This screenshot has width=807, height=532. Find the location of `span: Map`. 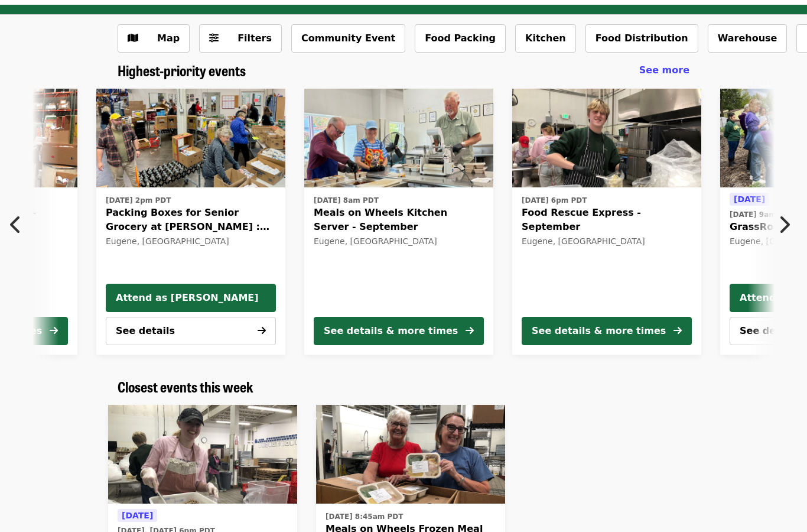

span: Map is located at coordinates (168, 38).